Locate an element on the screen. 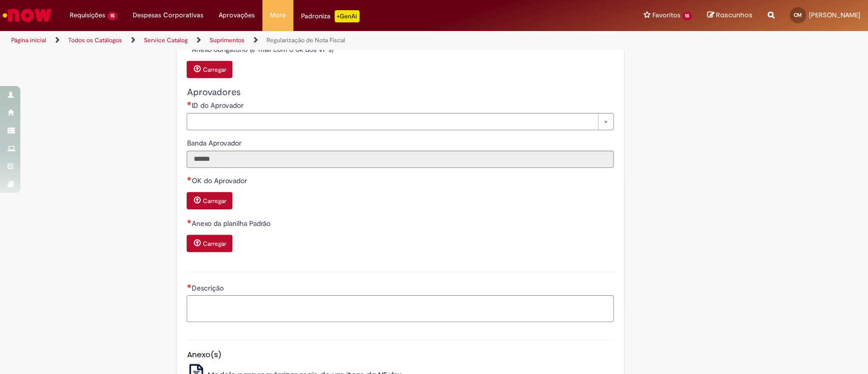 This screenshot has height=374, width=868. ul: Trilhas de página is located at coordinates (290, 40).